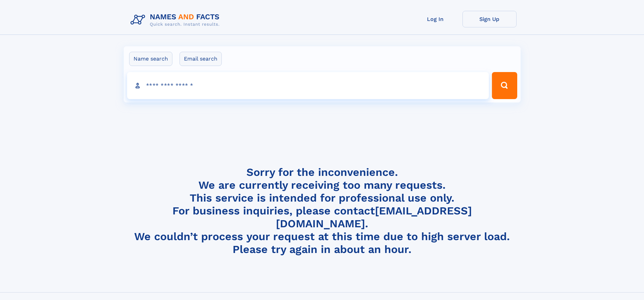  Describe the element at coordinates (177, 20) in the screenshot. I see `img: Logo Names and Facts` at that location.